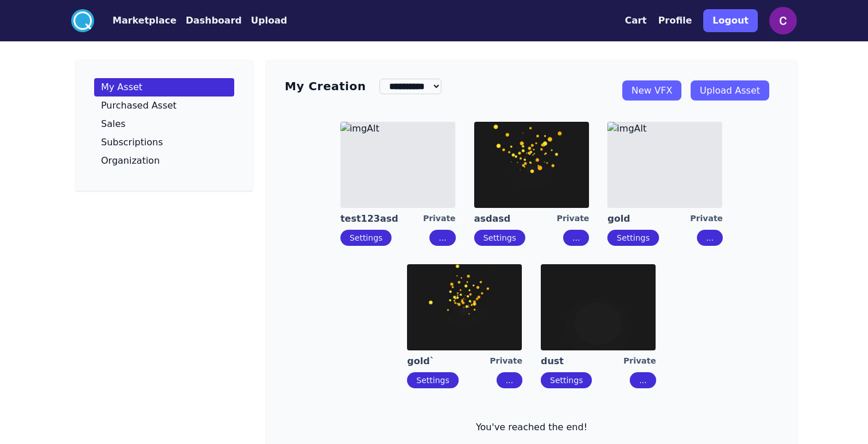  What do you see at coordinates (382, 219) in the screenshot?
I see `a: test123asd` at bounding box center [382, 219].